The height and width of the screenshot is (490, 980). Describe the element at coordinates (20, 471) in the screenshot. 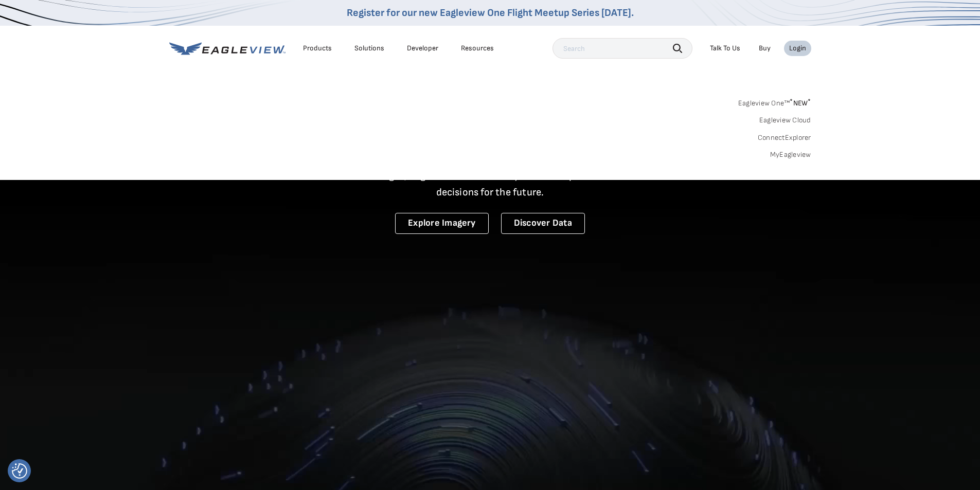

I see `img: Revisit consent button` at that location.